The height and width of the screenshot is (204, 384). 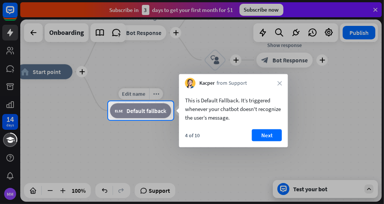 What do you see at coordinates (17, 14) in the screenshot?
I see `button: Open LiveChat chat widget` at bounding box center [17, 14].